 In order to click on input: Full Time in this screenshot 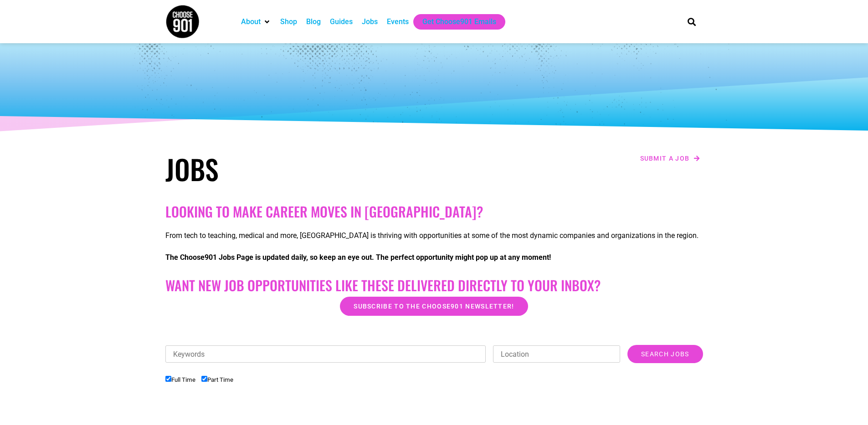, I will do `click(168, 379)`.